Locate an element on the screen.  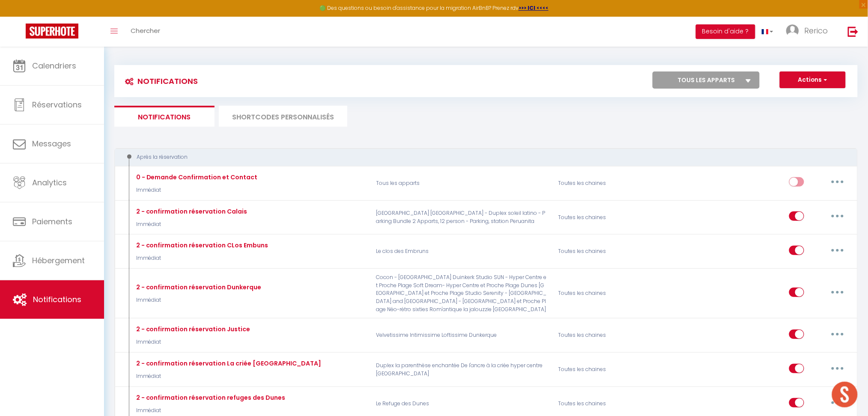
a: >>> ICI <<<< is located at coordinates (534, 8).